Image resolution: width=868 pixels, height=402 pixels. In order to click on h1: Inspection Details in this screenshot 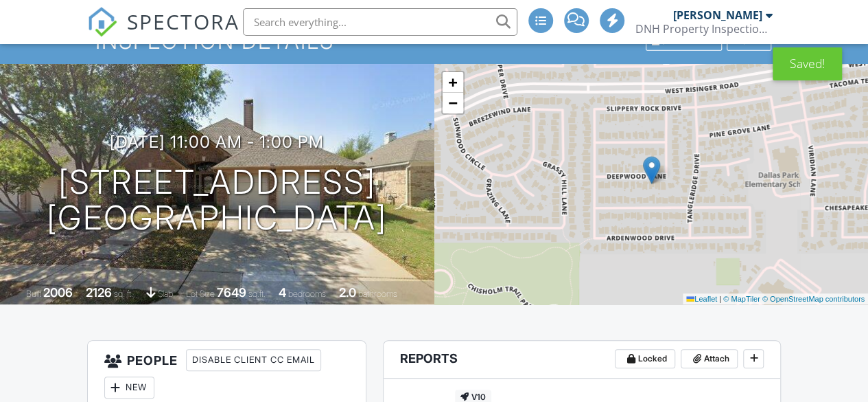, I will do `click(434, 41)`.